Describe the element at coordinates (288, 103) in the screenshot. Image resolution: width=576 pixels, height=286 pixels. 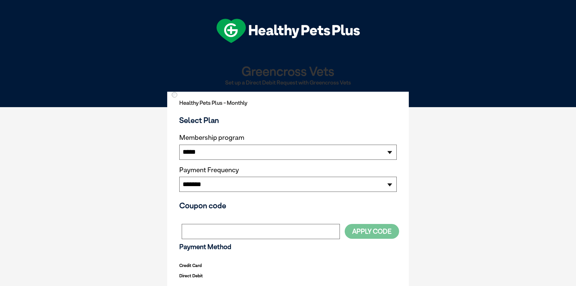
I see `h2: Healthy Pets Plus - Monthly` at that location.